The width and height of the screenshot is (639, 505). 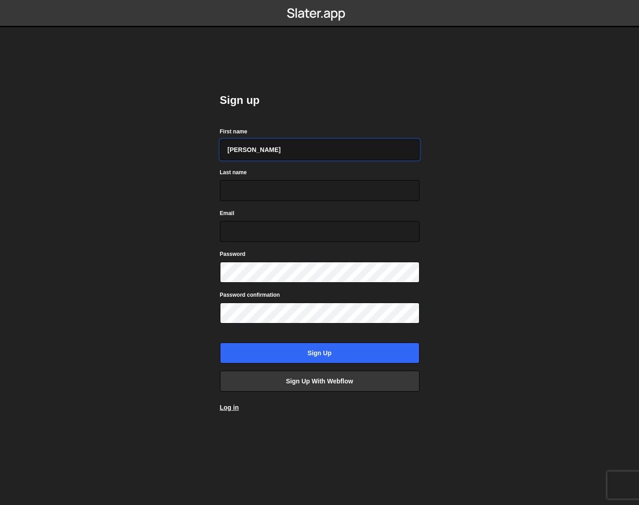 I want to click on a: Sign up with Webflow, so click(x=320, y=381).